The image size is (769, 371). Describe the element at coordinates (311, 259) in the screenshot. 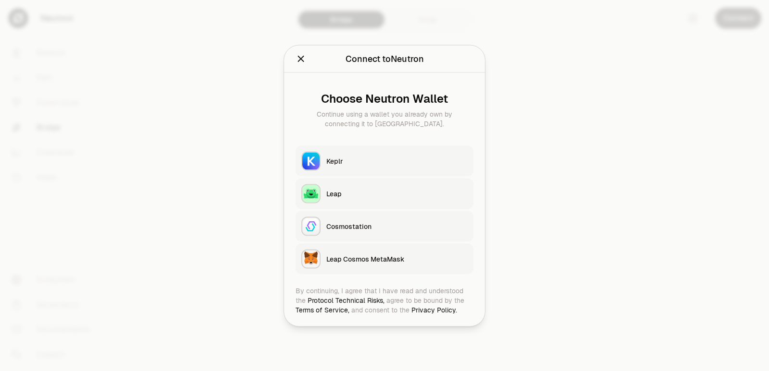

I see `img: Leap Cosmos MetaMask` at that location.